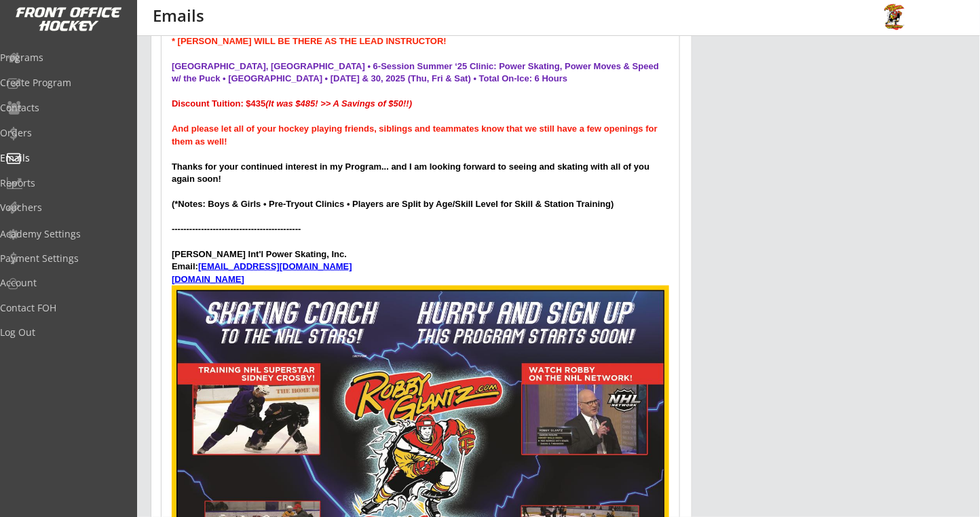 The width and height of the screenshot is (980, 517). I want to click on strong: And please let all of your hockey playing friends, siblings and teammates know that we still have..., so click(416, 134).